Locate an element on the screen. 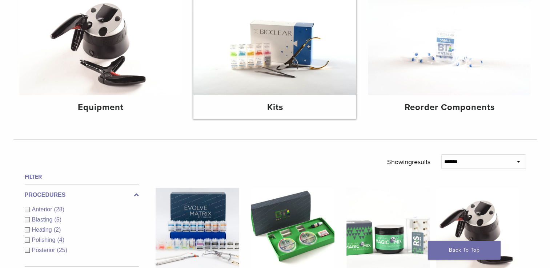 The image size is (550, 268). span: (2) is located at coordinates (57, 230).